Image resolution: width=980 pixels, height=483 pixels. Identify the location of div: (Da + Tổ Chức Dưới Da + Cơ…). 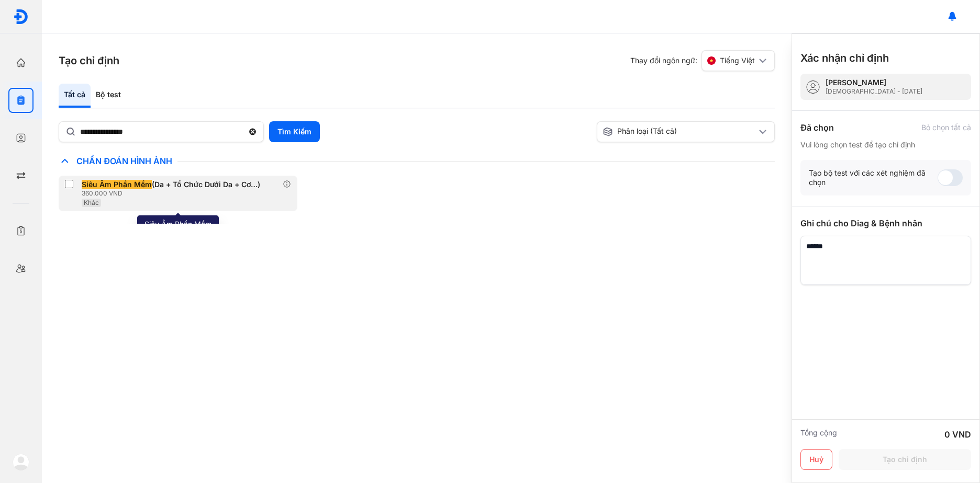
(171, 185).